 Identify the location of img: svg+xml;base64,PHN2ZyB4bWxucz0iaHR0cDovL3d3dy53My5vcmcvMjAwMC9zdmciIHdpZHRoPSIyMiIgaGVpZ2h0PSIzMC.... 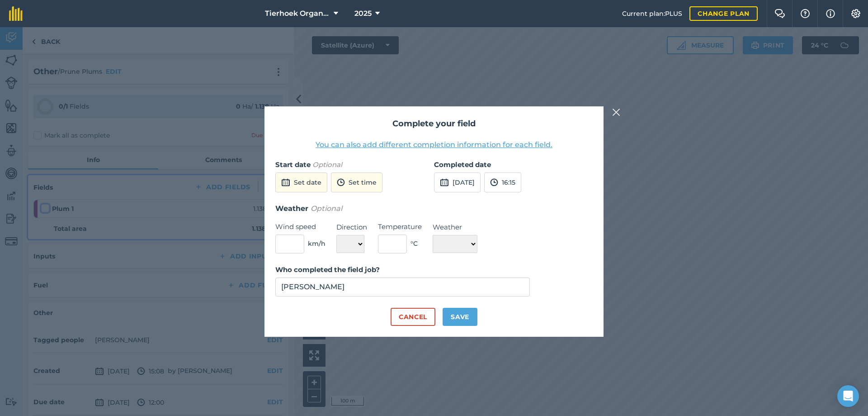
(616, 112).